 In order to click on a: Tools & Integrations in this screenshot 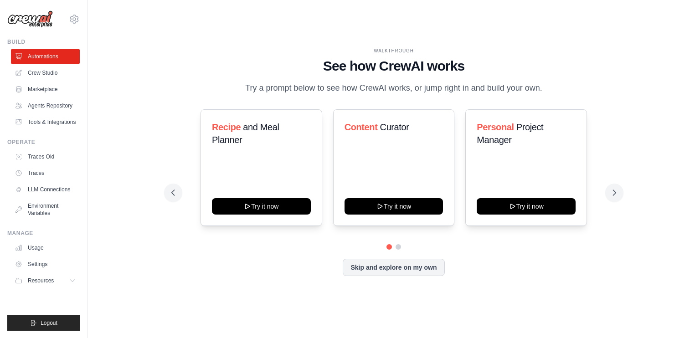, I will do `click(45, 122)`.